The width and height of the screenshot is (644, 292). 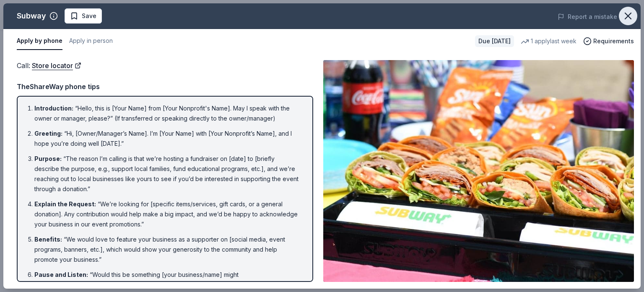 I want to click on button: Requirements, so click(x=609, y=41).